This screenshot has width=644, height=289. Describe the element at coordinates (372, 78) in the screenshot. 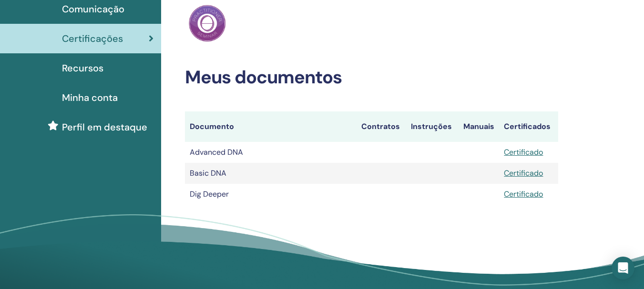

I see `h2: Meus documentos` at that location.